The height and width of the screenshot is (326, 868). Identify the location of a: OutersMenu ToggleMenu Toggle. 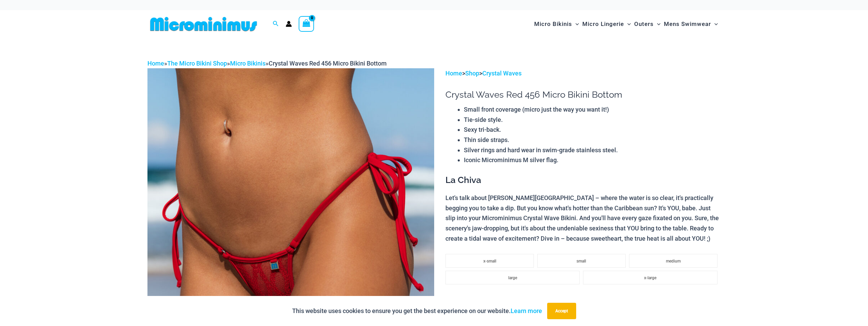
(647, 24).